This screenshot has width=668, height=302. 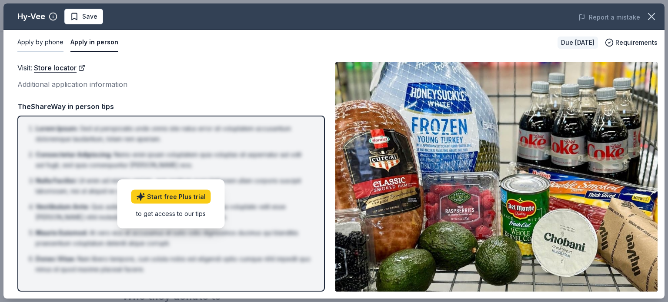 What do you see at coordinates (173, 264) in the screenshot?
I see `li: Nam libero tempore, cum soluta nobis est eligendi optio cumque nihil impedit quo minus id quod ma...` at bounding box center [173, 264].